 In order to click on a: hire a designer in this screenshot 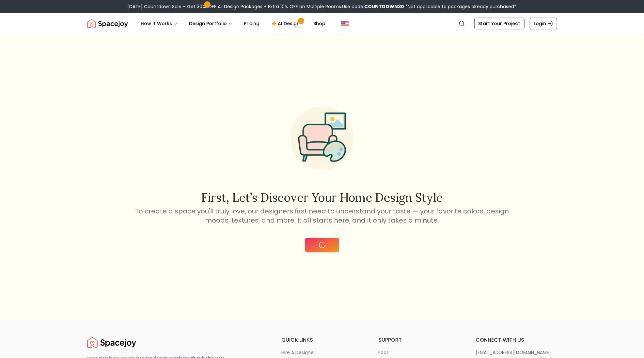, I will do `click(322, 352)`.